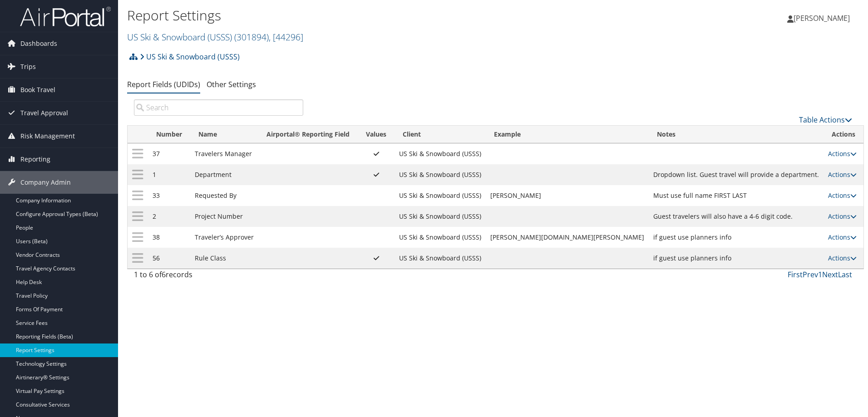  I want to click on a: Table Actions, so click(825, 120).